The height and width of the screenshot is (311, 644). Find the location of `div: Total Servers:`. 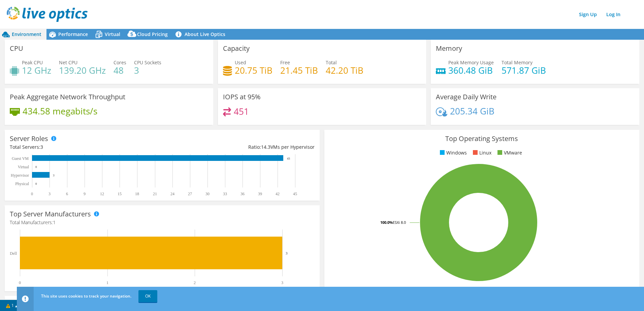

div: Total Servers: is located at coordinates (86, 147).